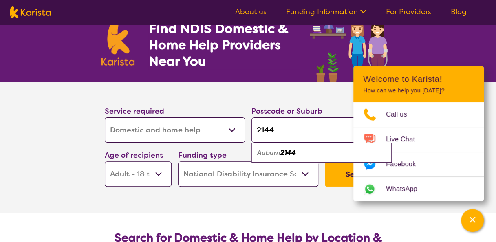 This screenshot has width=496, height=242. What do you see at coordinates (419, 189) in the screenshot?
I see `a: Web link opens in a new tab.` at bounding box center [419, 189].